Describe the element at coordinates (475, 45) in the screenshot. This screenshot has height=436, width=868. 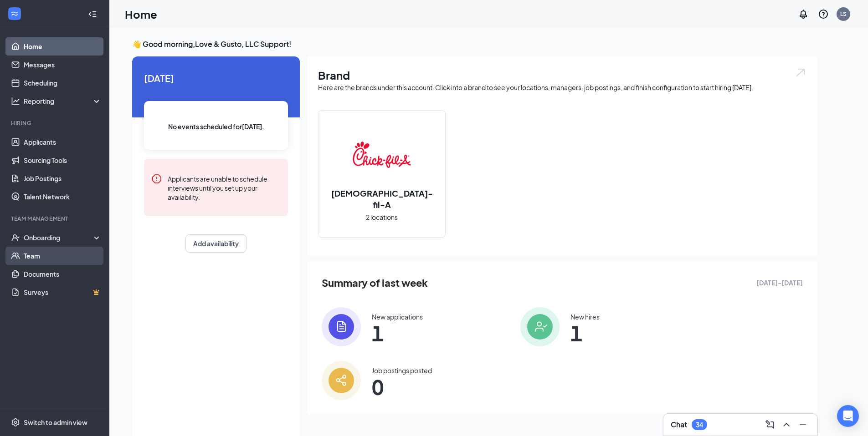
I see `h3: 👋 Good morning, Love & Gusto, LLC Support !` at that location.